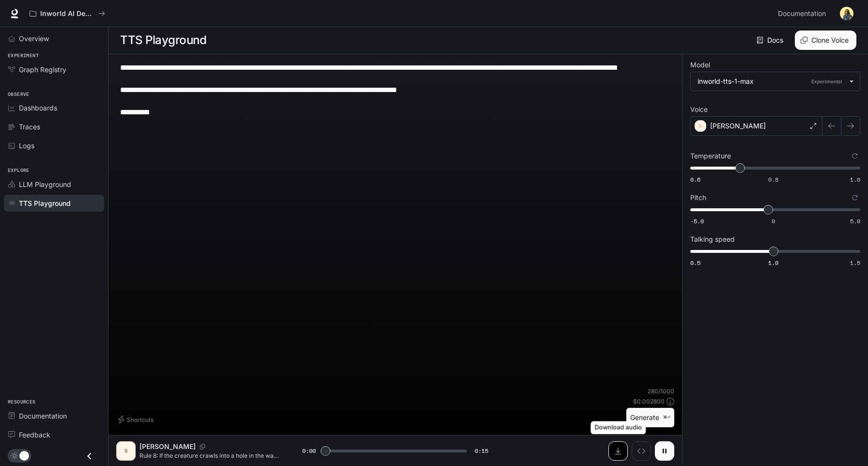  What do you see at coordinates (697, 221) in the screenshot?
I see `span: -5.0` at bounding box center [697, 221].